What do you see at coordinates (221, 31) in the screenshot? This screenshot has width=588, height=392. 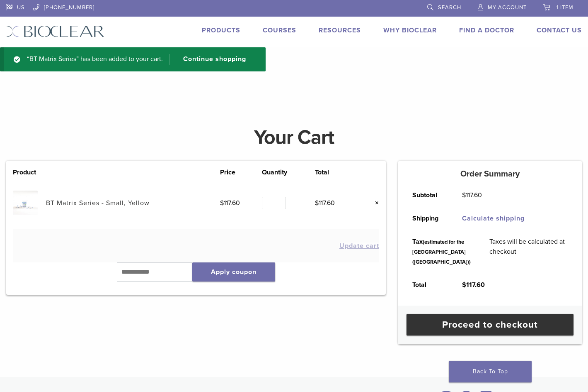 I see `a: Products` at bounding box center [221, 31].